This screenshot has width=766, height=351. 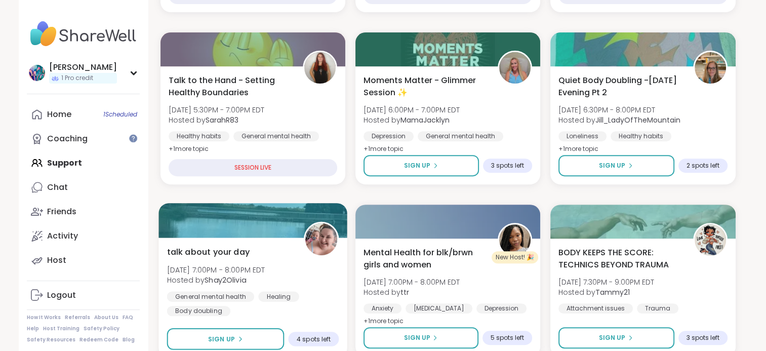 What do you see at coordinates (620, 259) in the screenshot?
I see `span: BODY KEEPS THE SCORE: TECHNICS BEYOND TRAUMA` at bounding box center [620, 259].